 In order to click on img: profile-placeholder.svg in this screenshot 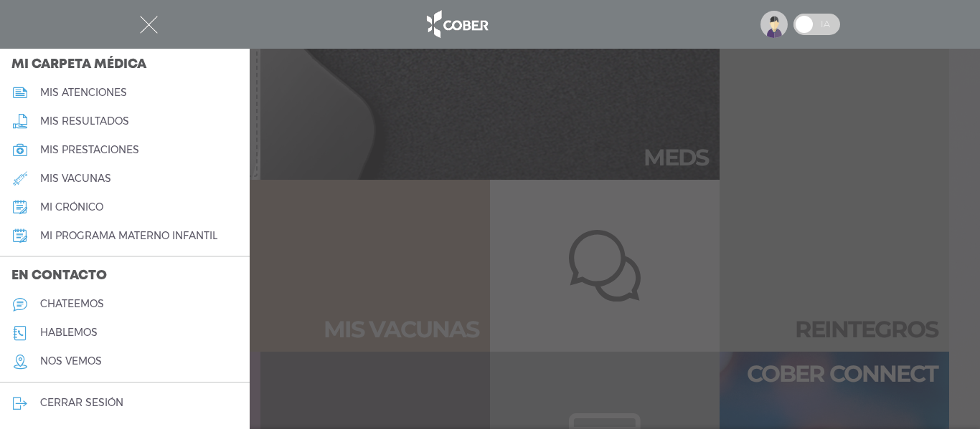, I will do `click(774, 25)`.